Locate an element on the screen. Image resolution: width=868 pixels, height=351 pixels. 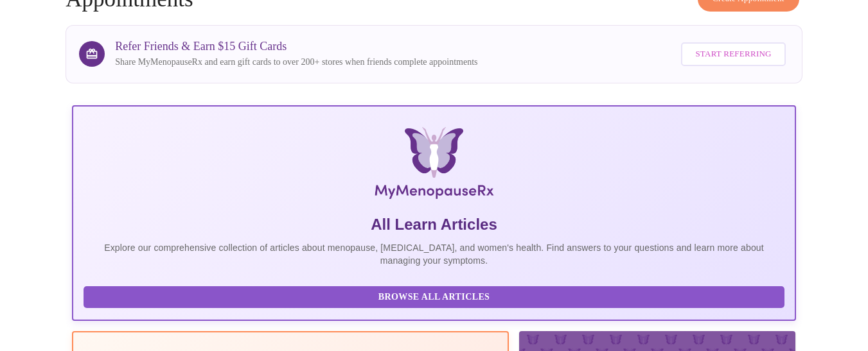
span: Browse All Articles is located at coordinates (434, 297).